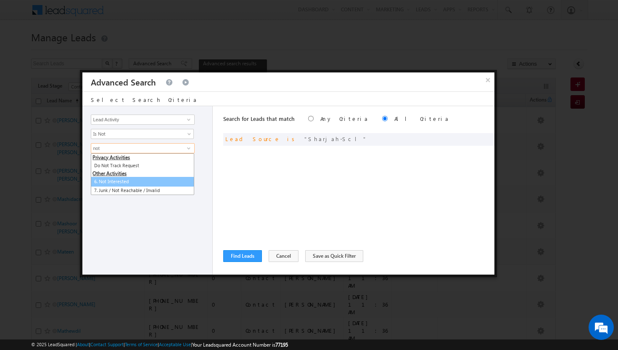 The image size is (618, 350). What do you see at coordinates (83, 344) in the screenshot?
I see `a: About` at bounding box center [83, 344].